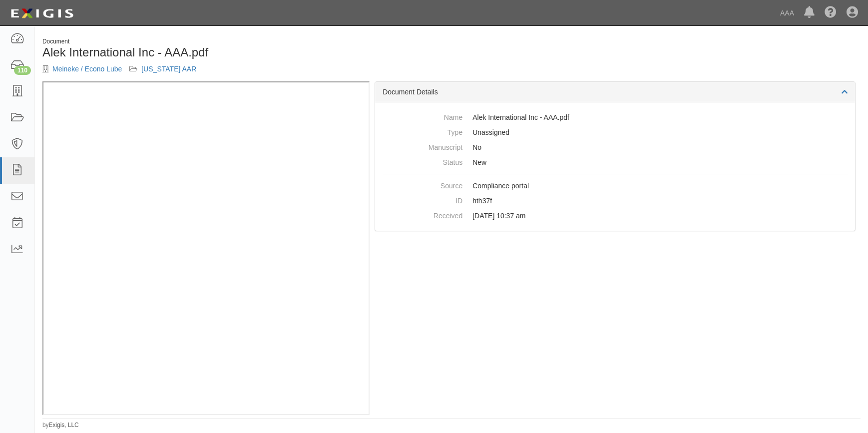  I want to click on a: Meineke / Econo Lube, so click(87, 69).